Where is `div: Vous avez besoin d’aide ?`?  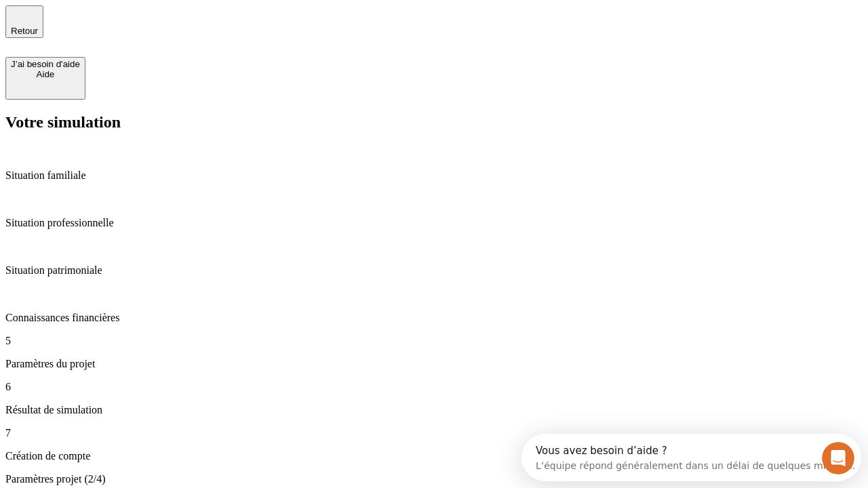
div: Vous avez besoin d’aide ? is located at coordinates (174, 17).